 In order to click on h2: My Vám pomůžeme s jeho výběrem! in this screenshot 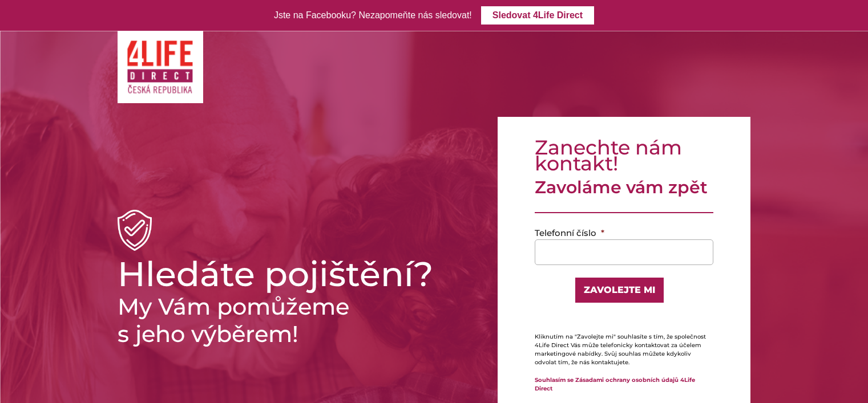, I will do `click(299, 321)`.